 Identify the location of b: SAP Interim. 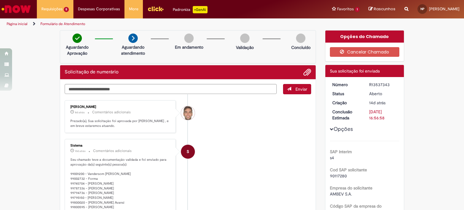
(340, 152).